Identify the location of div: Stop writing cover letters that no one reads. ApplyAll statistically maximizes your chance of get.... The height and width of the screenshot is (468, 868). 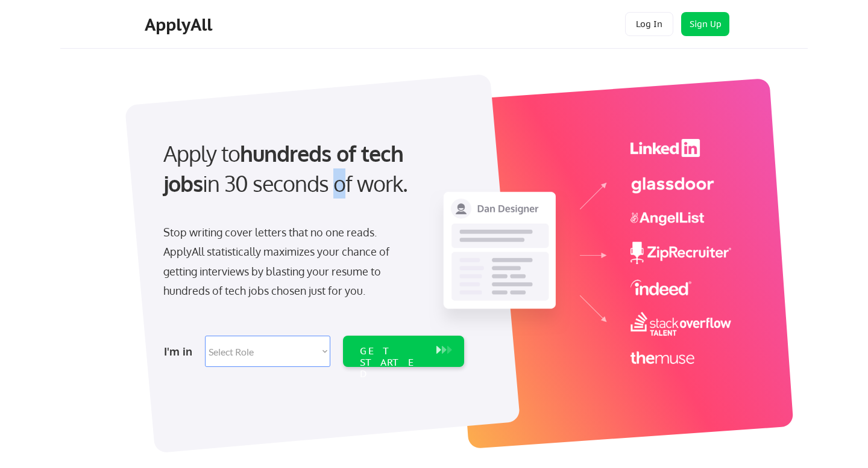
(287, 262).